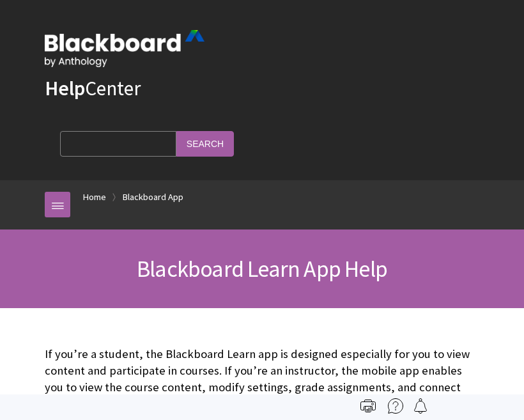 Image resolution: width=524 pixels, height=420 pixels. Describe the element at coordinates (125, 48) in the screenshot. I see `img: Blackboard by Anthology` at that location.